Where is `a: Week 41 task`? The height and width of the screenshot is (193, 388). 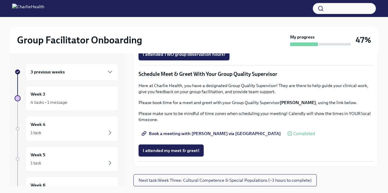
a: Week 41 task is located at coordinates (67, 128).